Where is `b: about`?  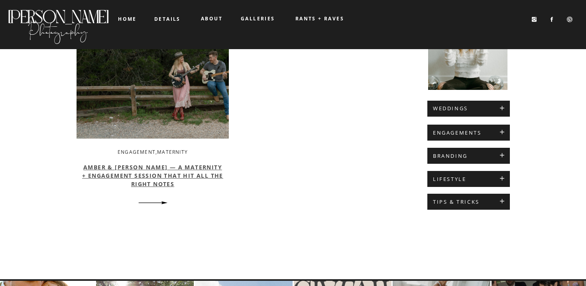 b: about is located at coordinates (212, 18).